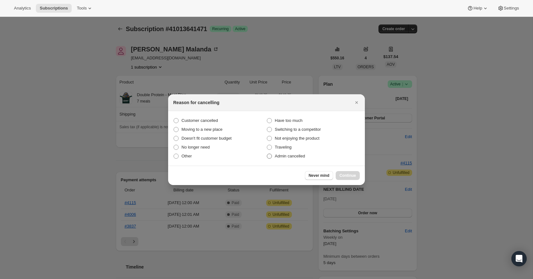 The height and width of the screenshot is (279, 533). I want to click on button: Tools, so click(85, 8).